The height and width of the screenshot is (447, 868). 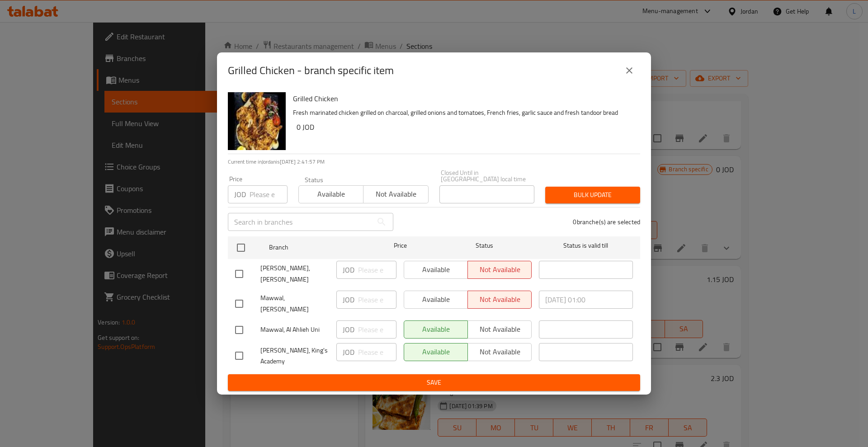 What do you see at coordinates (331, 194) in the screenshot?
I see `span: Available` at bounding box center [331, 194].